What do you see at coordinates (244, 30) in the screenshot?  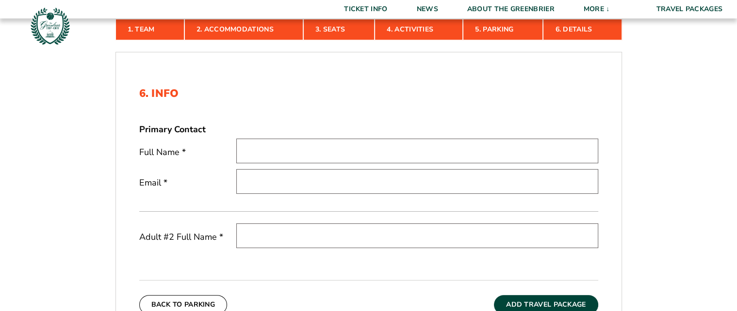 I see `a: 2. Accommodations` at bounding box center [244, 30].